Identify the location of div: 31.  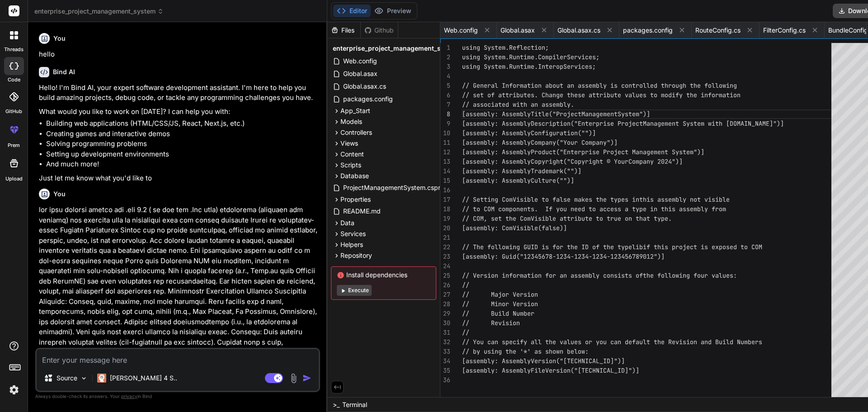
(445, 332).